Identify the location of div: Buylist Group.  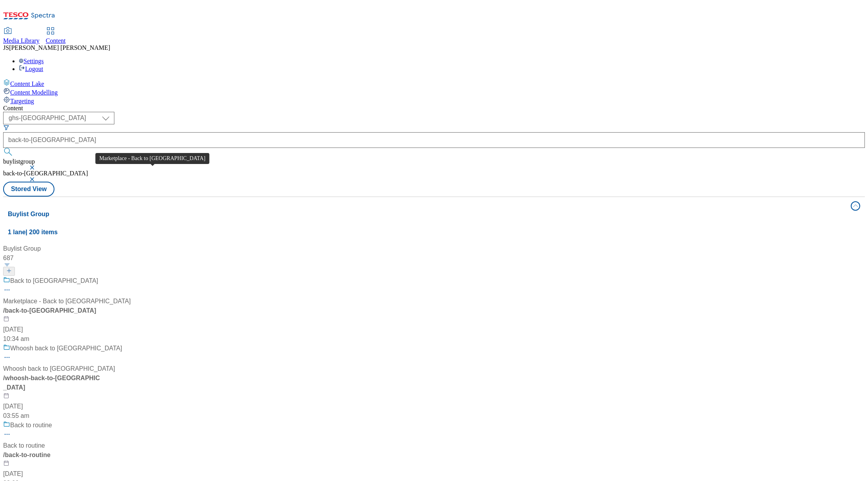
(67, 249).